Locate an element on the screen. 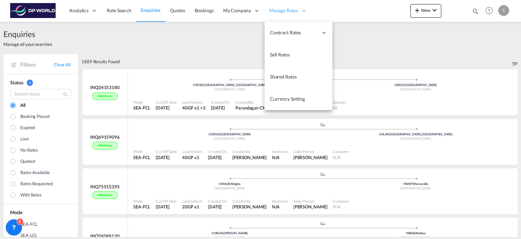  div: Parandagan CM is located at coordinates (251, 108).